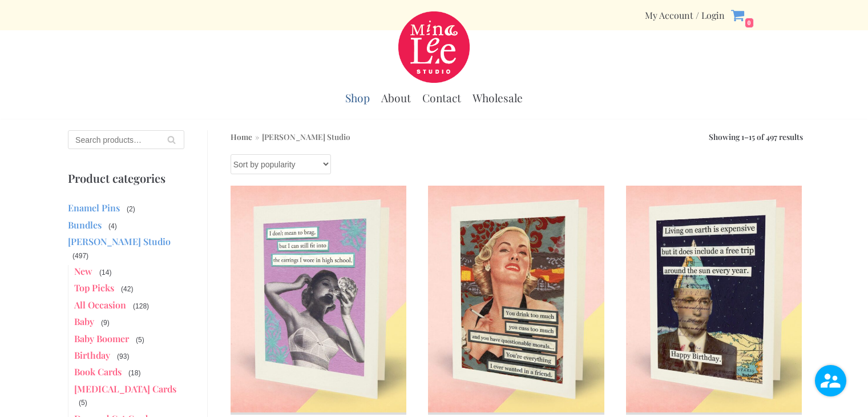 The image size is (868, 417). Describe the element at coordinates (101, 338) in the screenshot. I see `a: Baby Boomer` at that location.